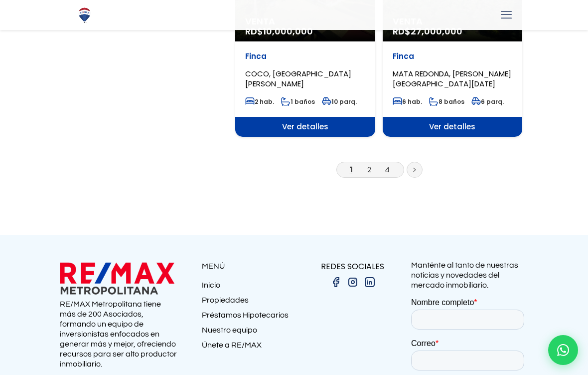 The width and height of the screenshot is (588, 375). Describe the element at coordinates (507, 15) in the screenshot. I see `a: mobile menu` at that location.